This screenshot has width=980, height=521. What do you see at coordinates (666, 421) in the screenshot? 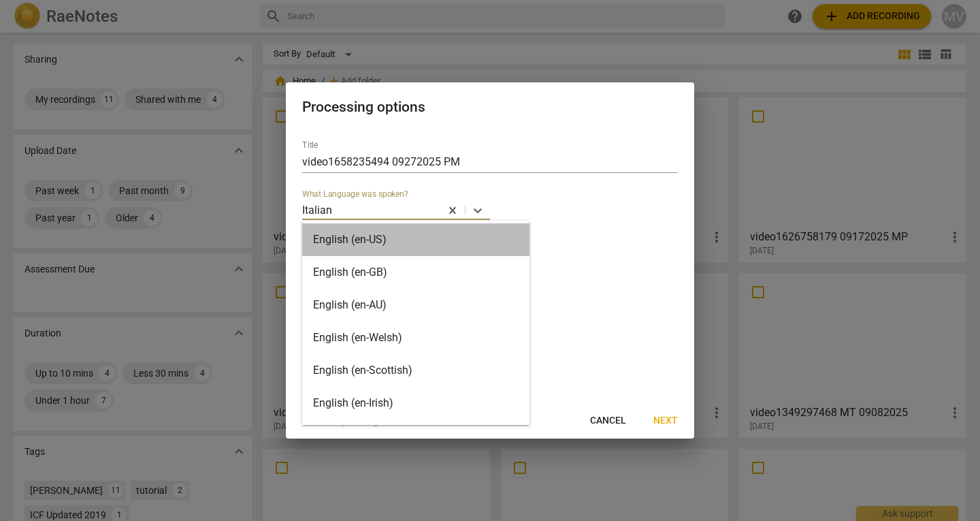
I see `span: Next` at bounding box center [666, 421].